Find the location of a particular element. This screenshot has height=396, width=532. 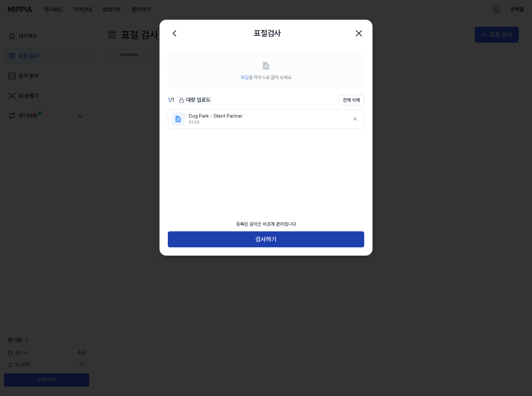

div: / 1 is located at coordinates (171, 100).